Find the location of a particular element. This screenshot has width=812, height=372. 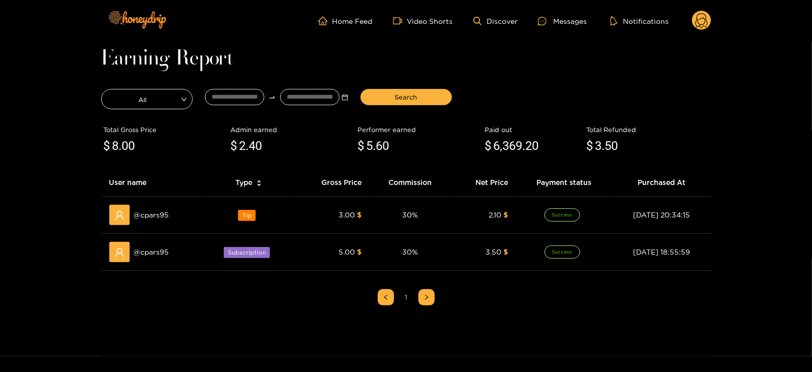

th: Gross Price is located at coordinates (332, 183).